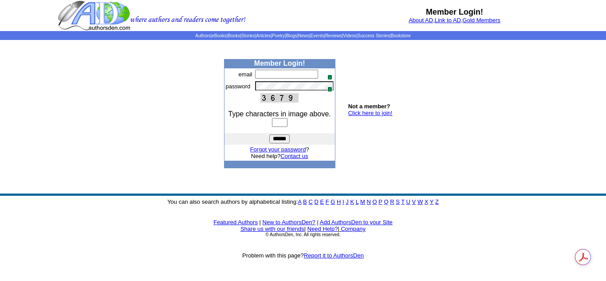 This screenshot has width=606, height=281. I want to click on font: You can also search authors by alphabetical listing:, so click(303, 202).